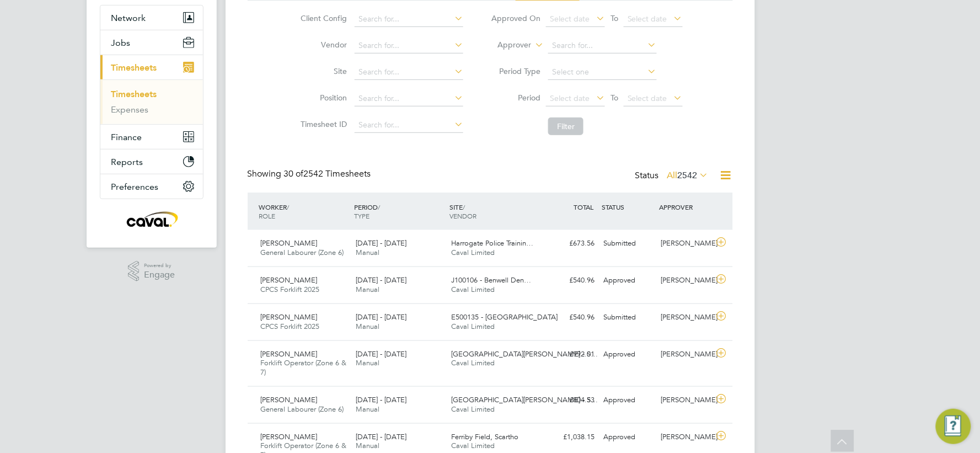  I want to click on div: APPROVER, so click(685, 207).